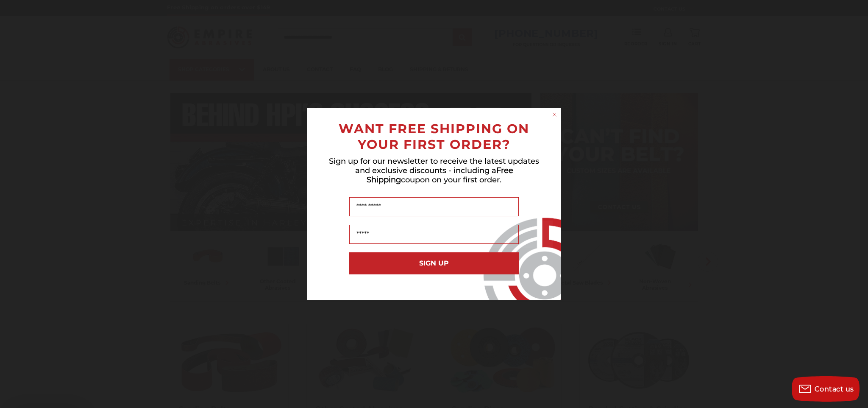 The image size is (868, 408). Describe the element at coordinates (434, 170) in the screenshot. I see `span: Sign up for our newsletter to receive the latest updates and exclusive discounts - including a co...` at that location.